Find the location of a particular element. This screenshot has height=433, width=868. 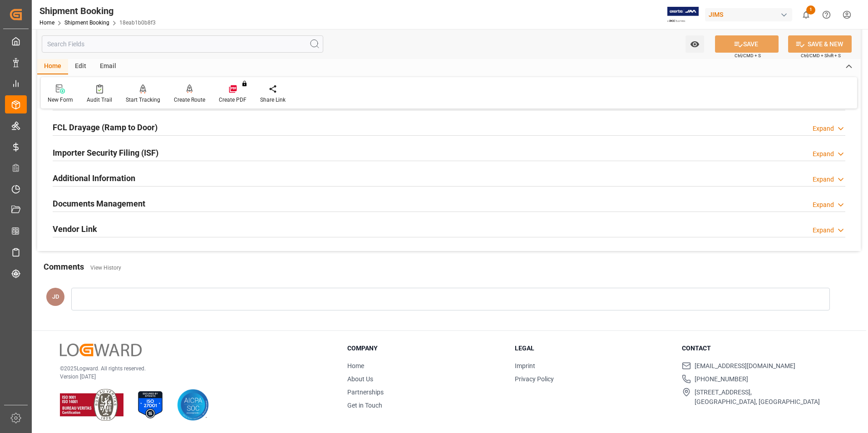

button: JIMS is located at coordinates (750, 15).